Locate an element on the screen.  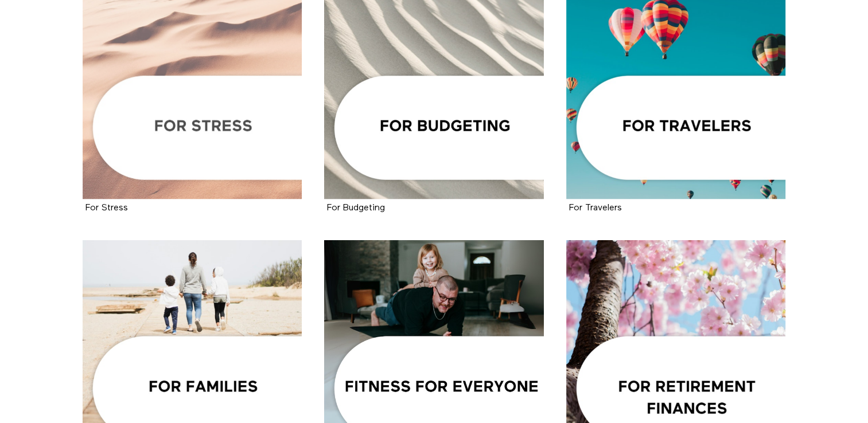
a: For Travelers is located at coordinates (595, 207).